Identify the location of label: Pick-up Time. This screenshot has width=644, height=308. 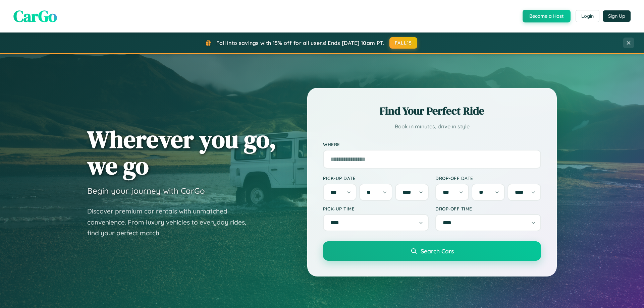
(376, 209).